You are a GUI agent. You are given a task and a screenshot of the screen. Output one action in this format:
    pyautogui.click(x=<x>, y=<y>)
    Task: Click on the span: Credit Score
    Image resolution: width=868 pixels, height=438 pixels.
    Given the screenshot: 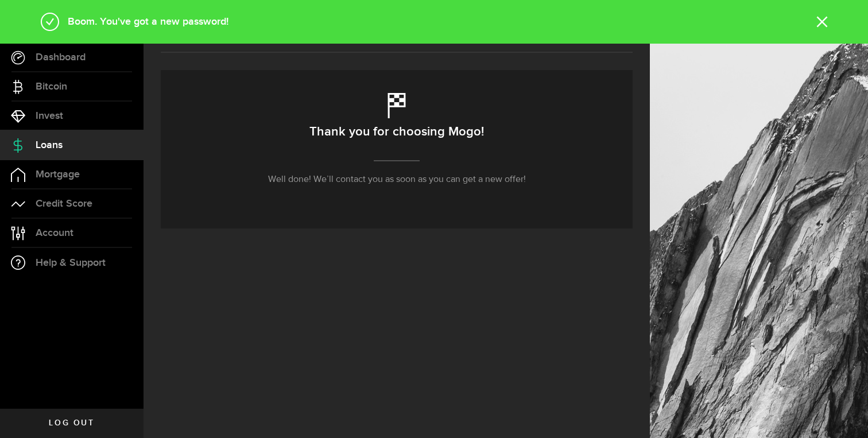 What is the action you would take?
    pyautogui.click(x=64, y=204)
    